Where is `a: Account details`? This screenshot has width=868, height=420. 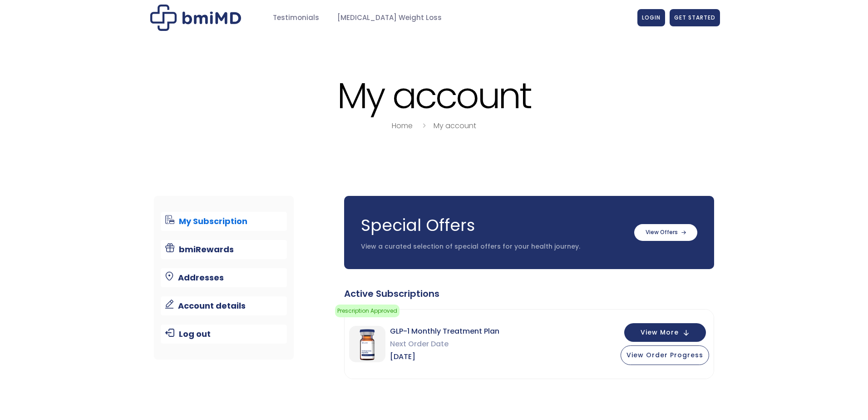 a: Account details is located at coordinates (224, 306).